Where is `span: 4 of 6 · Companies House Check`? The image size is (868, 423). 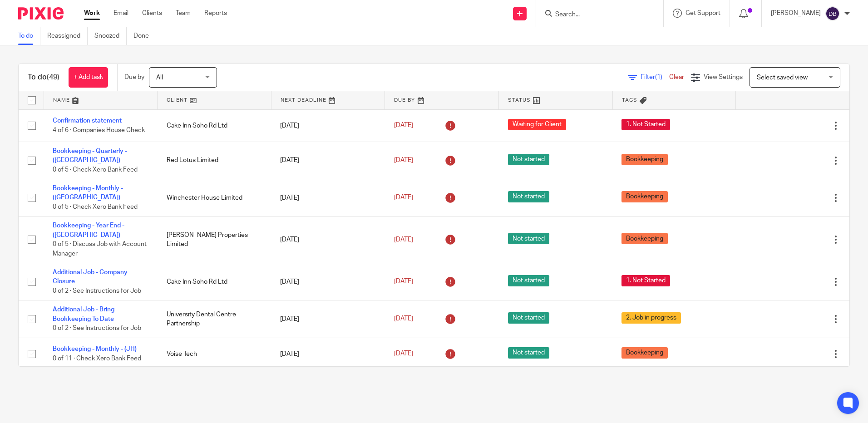 span: 4 of 6 · Companies House Check is located at coordinates (98, 130).